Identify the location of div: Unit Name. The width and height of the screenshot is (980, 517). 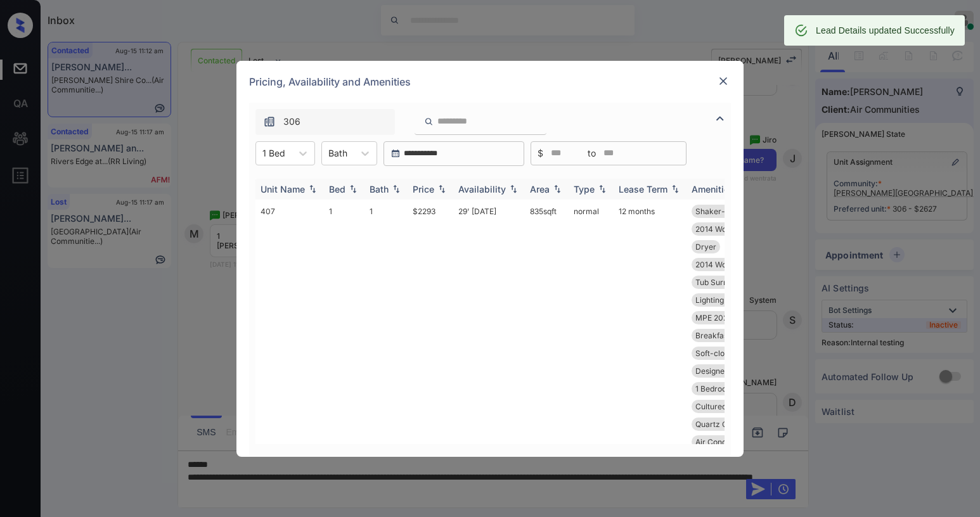
(282, 188).